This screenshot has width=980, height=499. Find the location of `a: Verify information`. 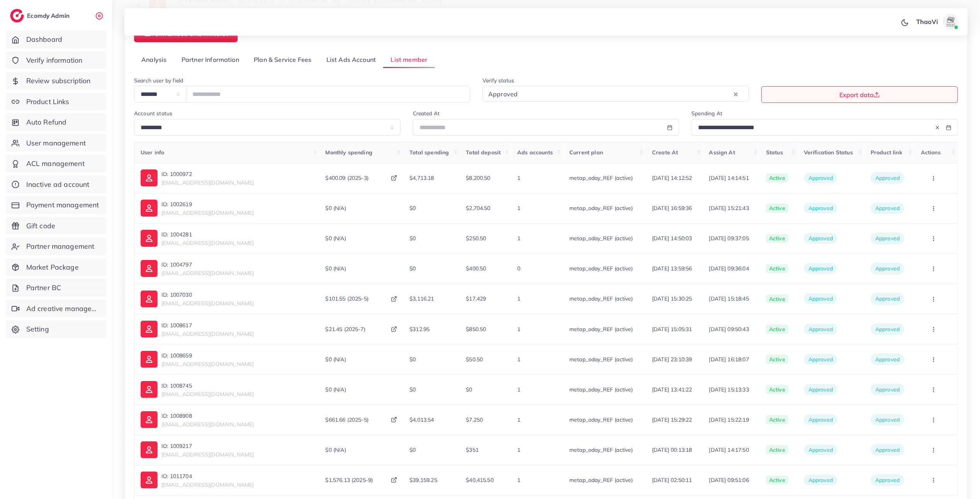

a: Verify information is located at coordinates (56, 60).